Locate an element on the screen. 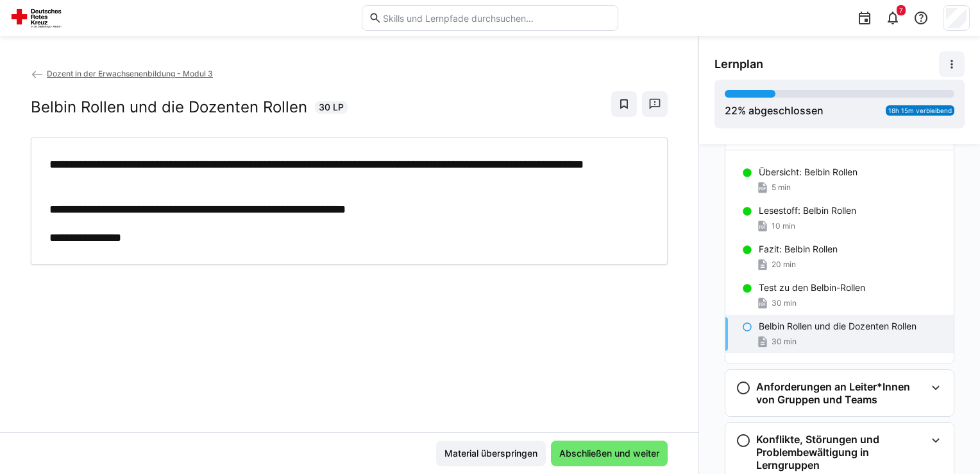 Image resolution: width=980 pixels, height=474 pixels. span: 30 LP is located at coordinates (331, 107).